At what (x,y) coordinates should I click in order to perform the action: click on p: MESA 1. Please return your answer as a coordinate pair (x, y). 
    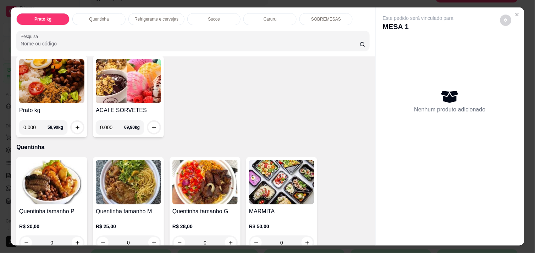
    Looking at the image, I should click on (418, 27).